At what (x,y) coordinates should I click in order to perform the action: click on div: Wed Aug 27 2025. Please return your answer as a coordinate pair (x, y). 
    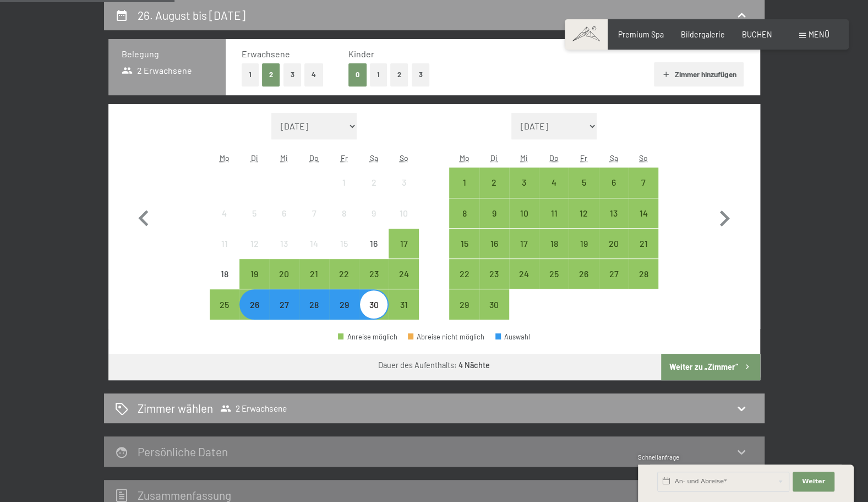
    Looking at the image, I should click on (284, 304).